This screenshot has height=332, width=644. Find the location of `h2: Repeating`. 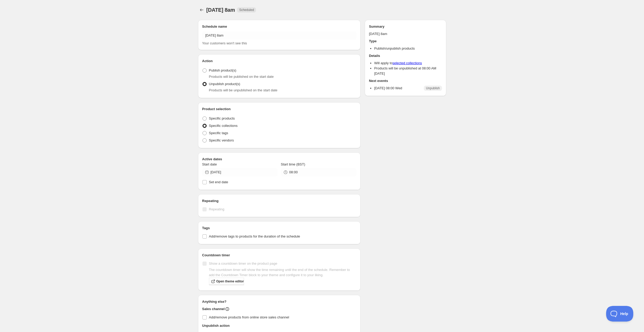

h2: Repeating is located at coordinates (279, 201).